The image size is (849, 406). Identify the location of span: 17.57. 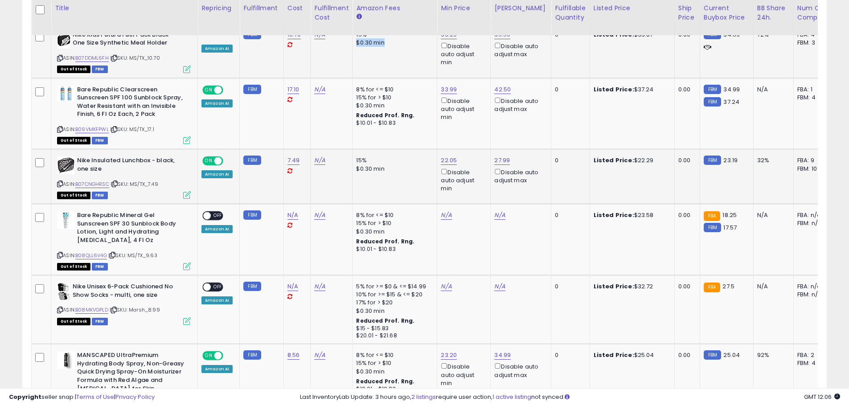
(730, 227).